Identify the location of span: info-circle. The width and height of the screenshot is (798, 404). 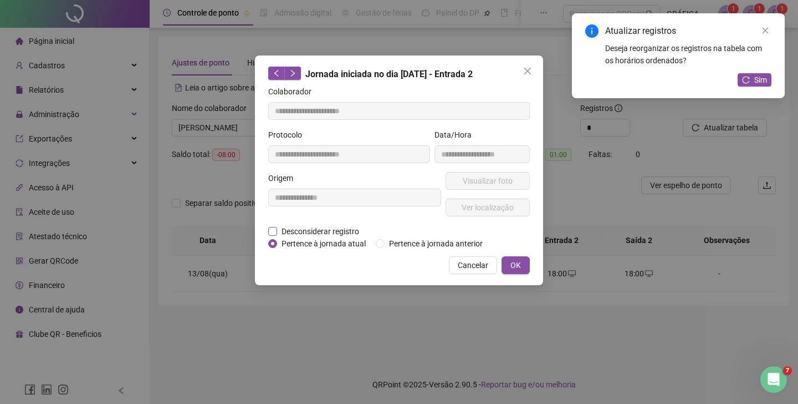
(592, 31).